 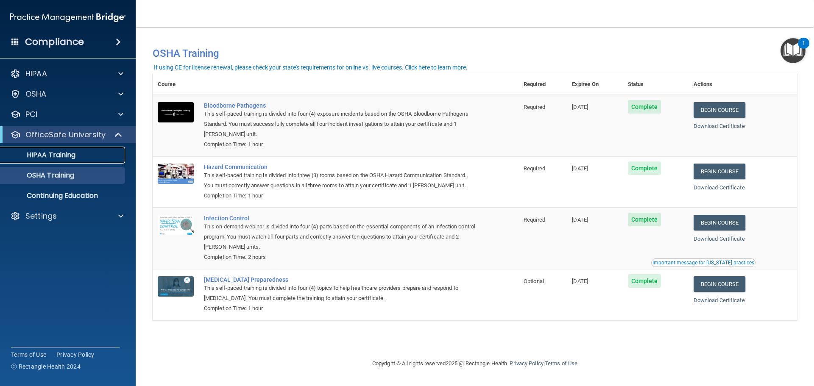 What do you see at coordinates (340, 218) in the screenshot?
I see `div: Infection Control` at bounding box center [340, 218].